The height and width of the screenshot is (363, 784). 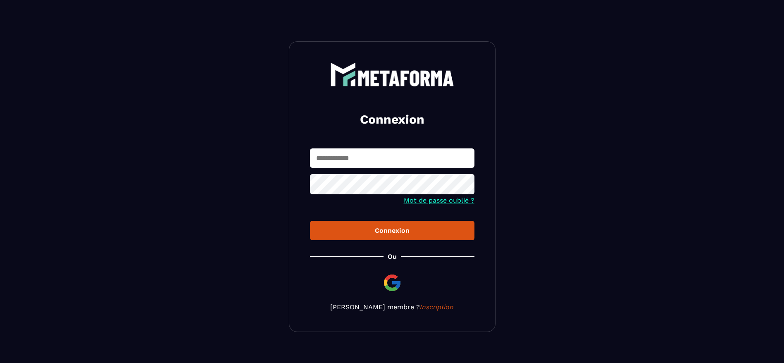 What do you see at coordinates (392, 230) in the screenshot?
I see `button: Connexion` at bounding box center [392, 230].